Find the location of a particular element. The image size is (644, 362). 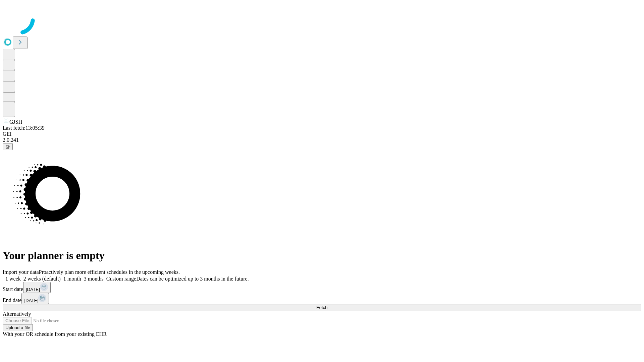

span: Dates can be optimized up to 3 months in the future. is located at coordinates (192, 279).